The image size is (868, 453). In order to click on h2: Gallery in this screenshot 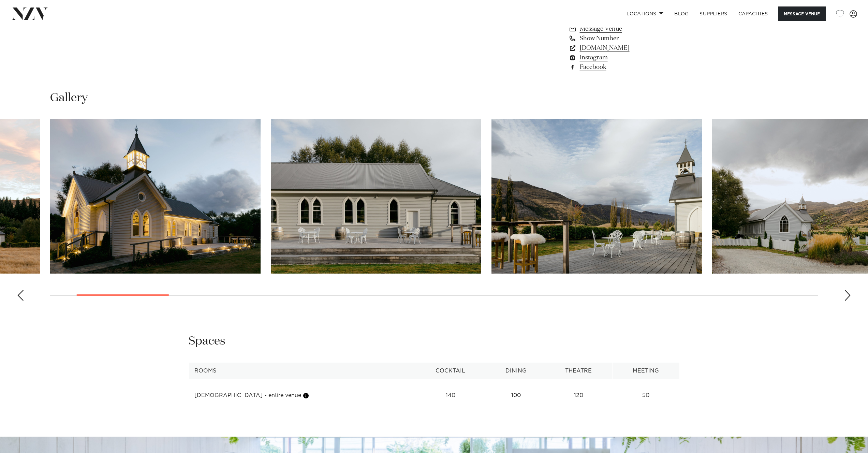, I will do `click(69, 98)`.